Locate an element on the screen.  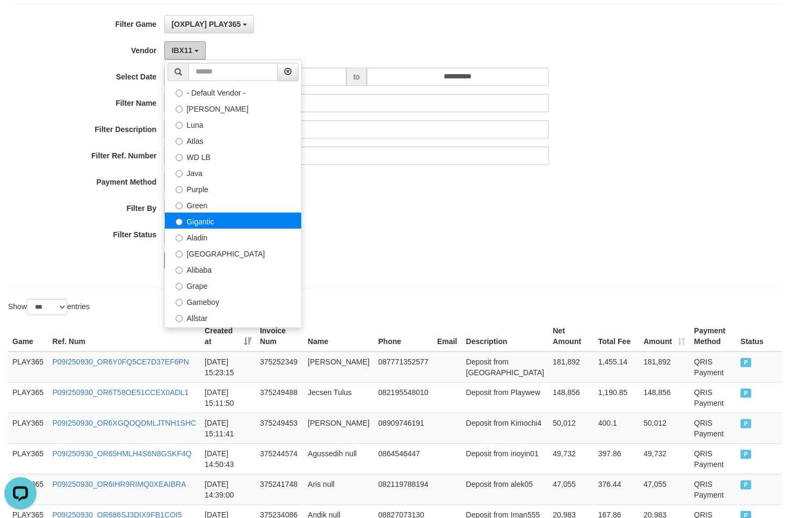
td: 375244574 is located at coordinates (279, 459).